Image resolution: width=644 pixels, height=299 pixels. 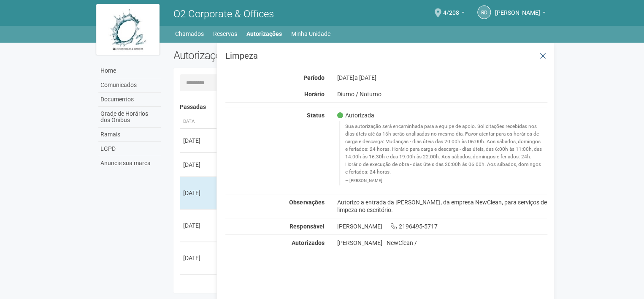 What do you see at coordinates (130, 149) in the screenshot?
I see `a: LGPD` at bounding box center [130, 149].